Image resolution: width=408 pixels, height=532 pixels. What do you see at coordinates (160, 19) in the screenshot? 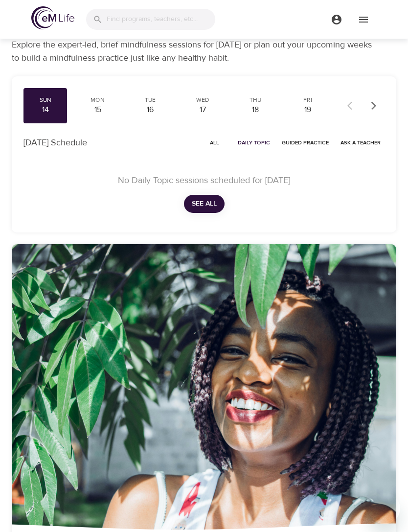
I see `input: Find programs, teachers, etc...` at bounding box center [160, 19].